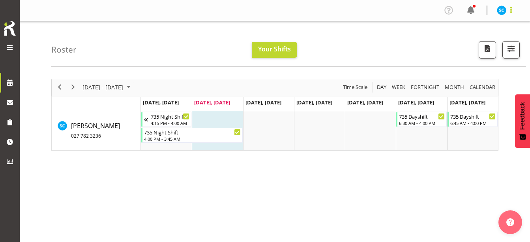 This screenshot has height=242, width=530. What do you see at coordinates (422, 123) in the screenshot?
I see `div: 6:30 AM - 4:00 PM` at bounding box center [422, 123].